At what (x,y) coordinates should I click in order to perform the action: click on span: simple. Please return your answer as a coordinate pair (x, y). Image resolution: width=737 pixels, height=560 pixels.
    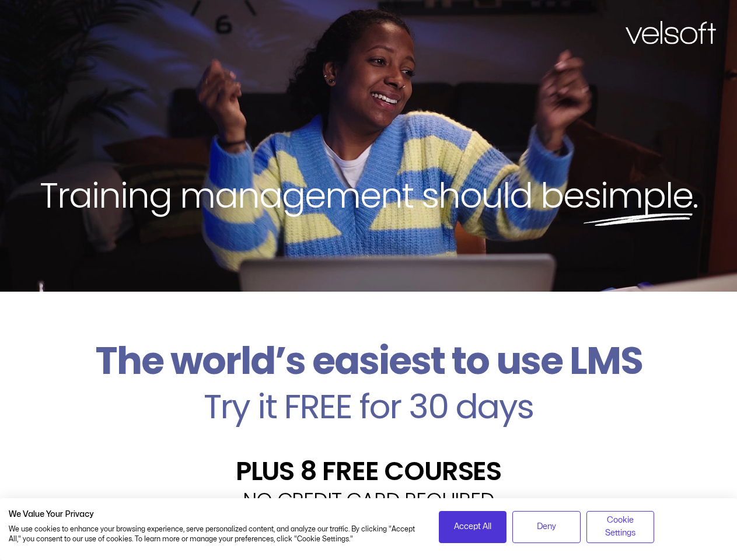
    Looking at the image, I should click on (638, 195).